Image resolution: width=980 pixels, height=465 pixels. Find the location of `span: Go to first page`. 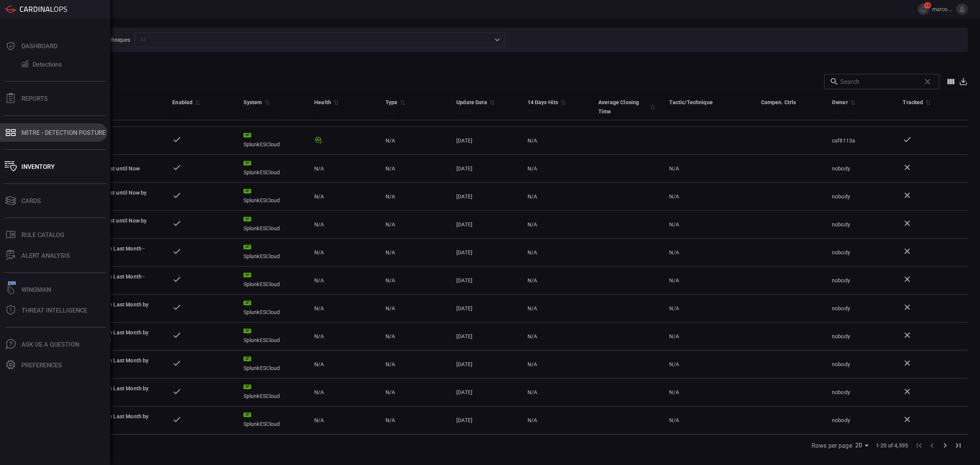

span: Go to first page is located at coordinates (919, 444).